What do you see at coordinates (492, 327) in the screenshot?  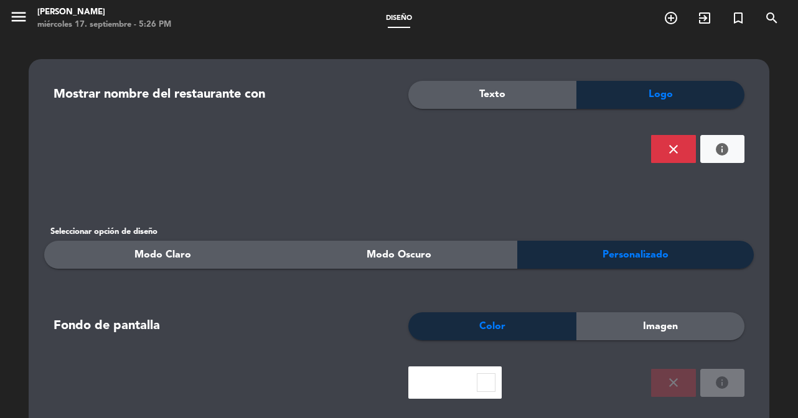 I see `span: Color` at bounding box center [492, 327].